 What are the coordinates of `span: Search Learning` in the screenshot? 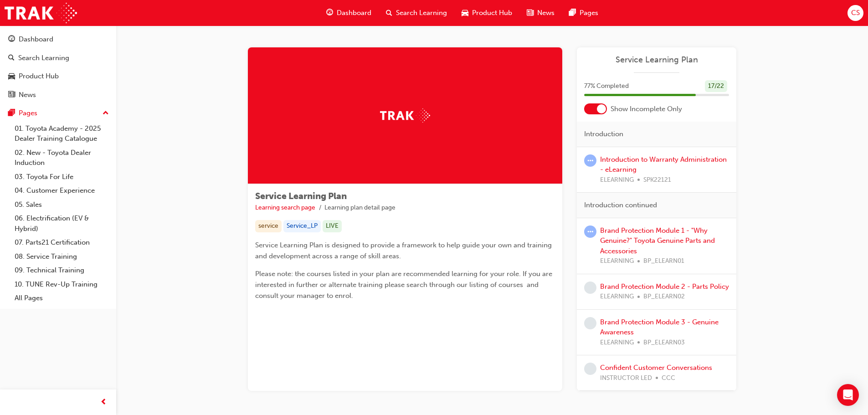 It's located at (421, 13).